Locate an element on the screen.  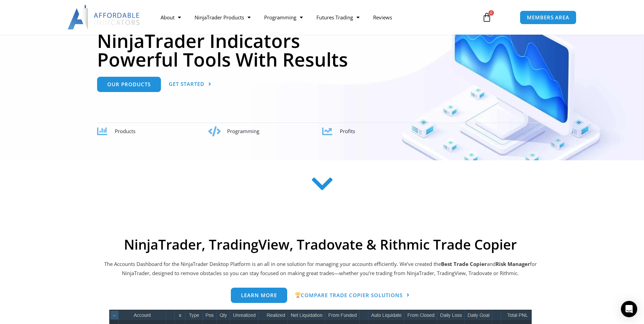
b: Best Trade Copier is located at coordinates (464, 264).